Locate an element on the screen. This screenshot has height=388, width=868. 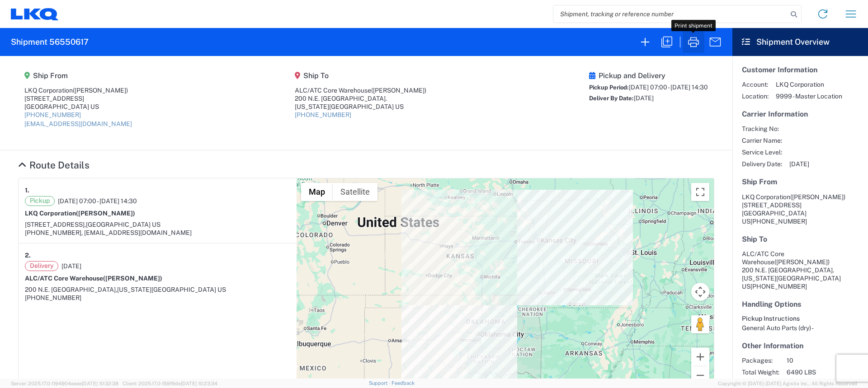
span: Carrier Name: is located at coordinates (762, 141).